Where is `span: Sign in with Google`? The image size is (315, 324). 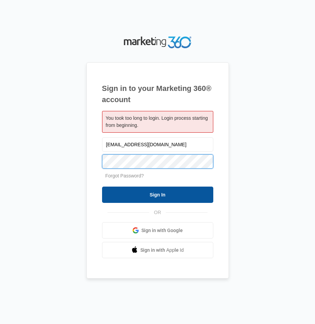
span: Sign in with Google is located at coordinates (162, 231).